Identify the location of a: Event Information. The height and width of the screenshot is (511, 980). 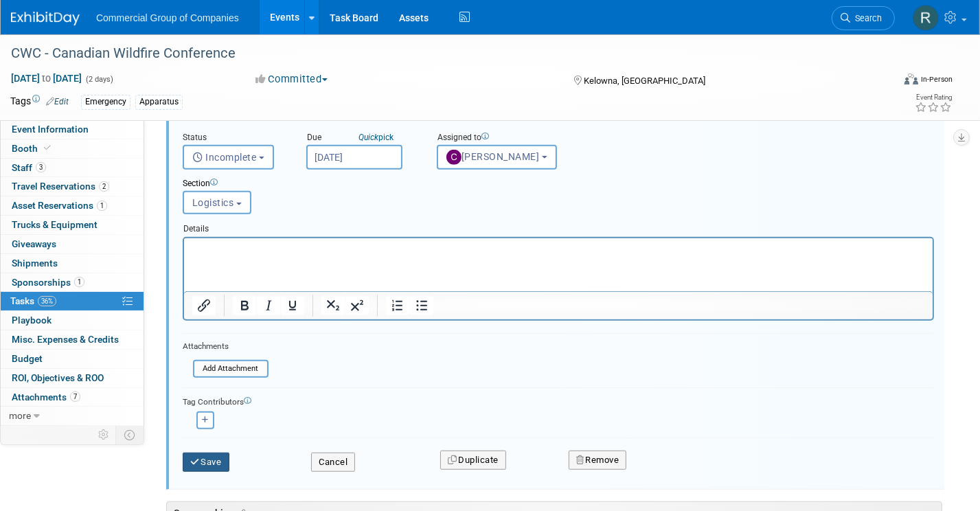
(72, 129).